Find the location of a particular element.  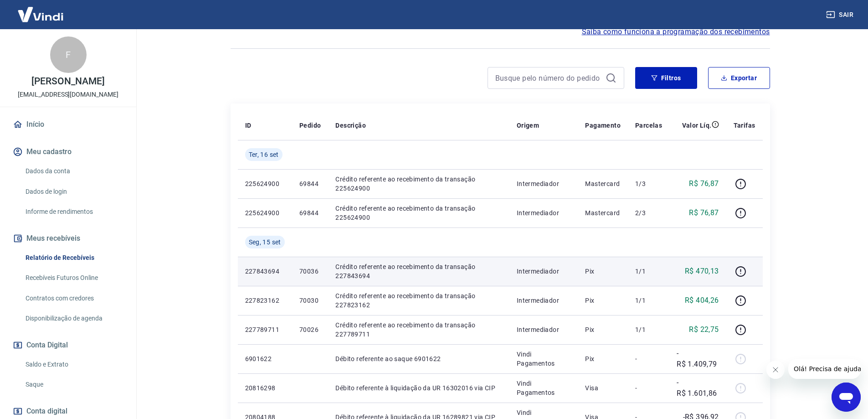

p: Pagamento is located at coordinates (603, 125).